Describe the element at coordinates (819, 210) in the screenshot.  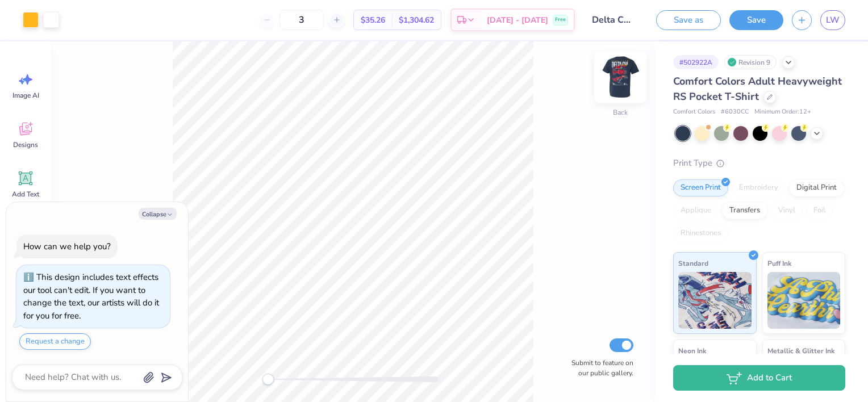
I see `div: Foil` at that location.